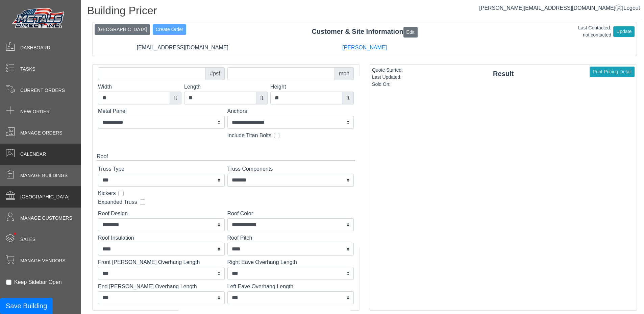  What do you see at coordinates (631, 8) in the screenshot?
I see `span: Logout` at bounding box center [631, 8].